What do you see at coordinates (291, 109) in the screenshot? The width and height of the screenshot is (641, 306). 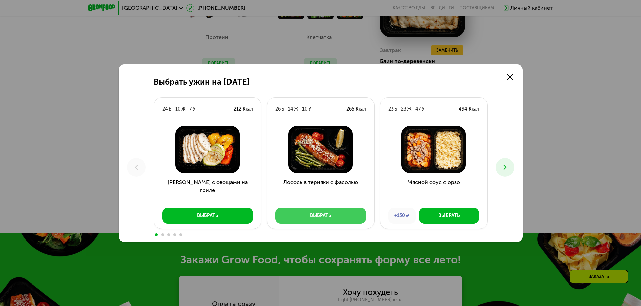 I see `div: 14` at bounding box center [291, 109].